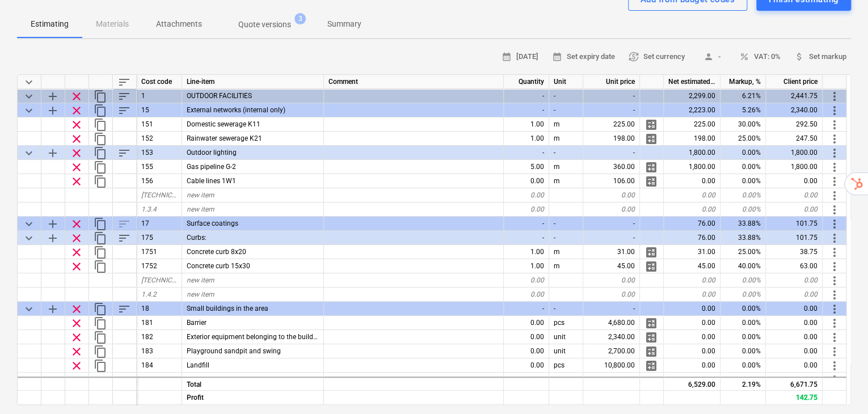  Describe the element at coordinates (101, 309) in the screenshot. I see `span: Duplicate category` at that location.